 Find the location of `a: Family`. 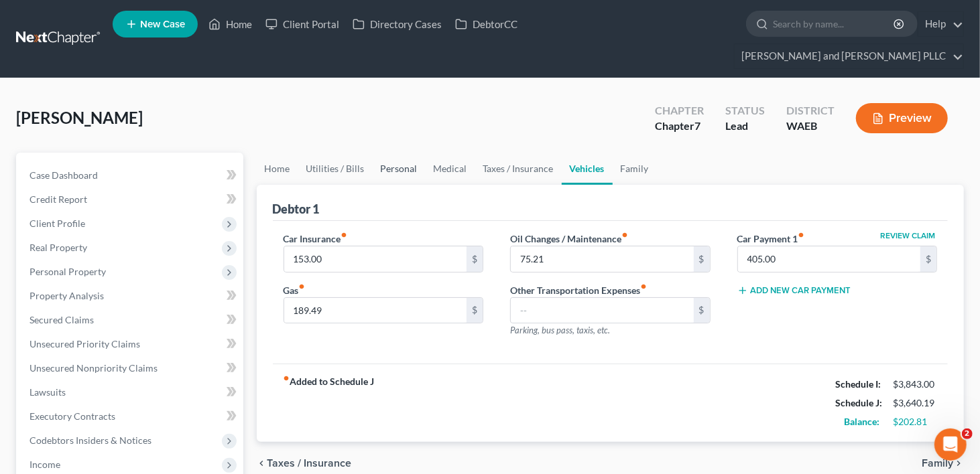

a: Family is located at coordinates (635, 169).